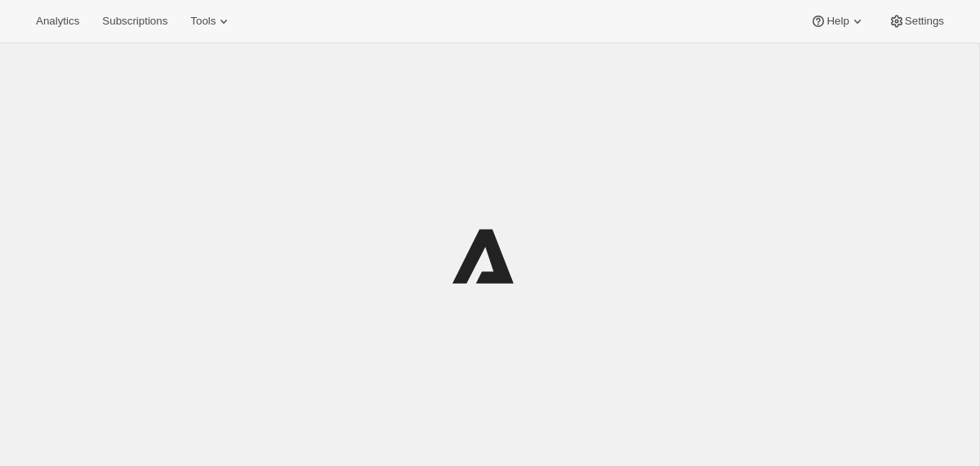 This screenshot has width=980, height=466. Describe the element at coordinates (837, 22) in the screenshot. I see `button: Help` at that location.